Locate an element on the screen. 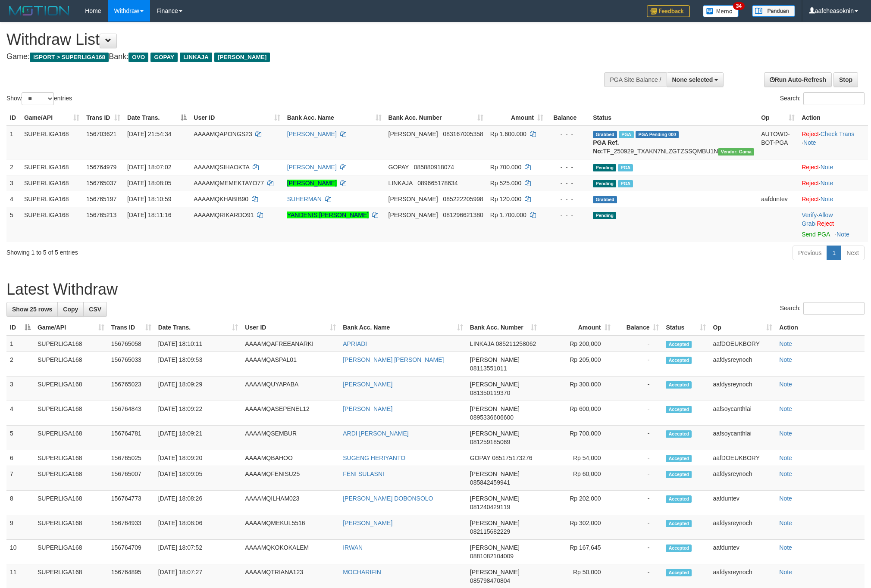 Image resolution: width=871 pixels, height=588 pixels. td: Rp 205,000 is located at coordinates (577, 364).